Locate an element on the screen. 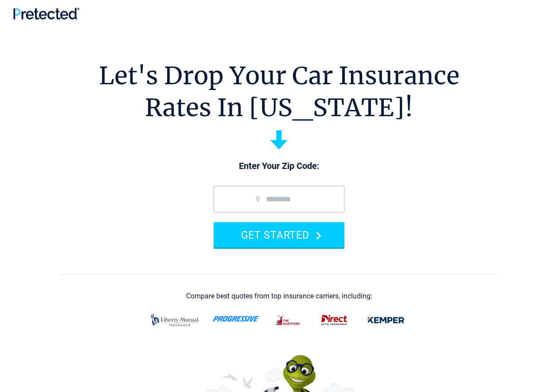  img: thehartford is located at coordinates (288, 320).